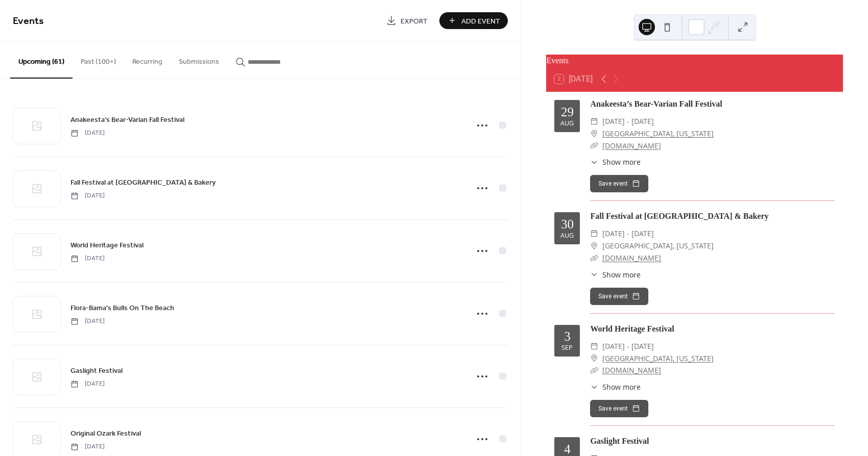  What do you see at coordinates (567, 112) in the screenshot?
I see `div: 29` at bounding box center [567, 112].